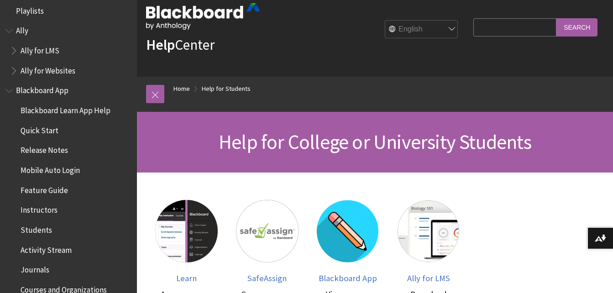 The height and width of the screenshot is (293, 613). I want to click on select: Site Language Selector, so click(422, 30).